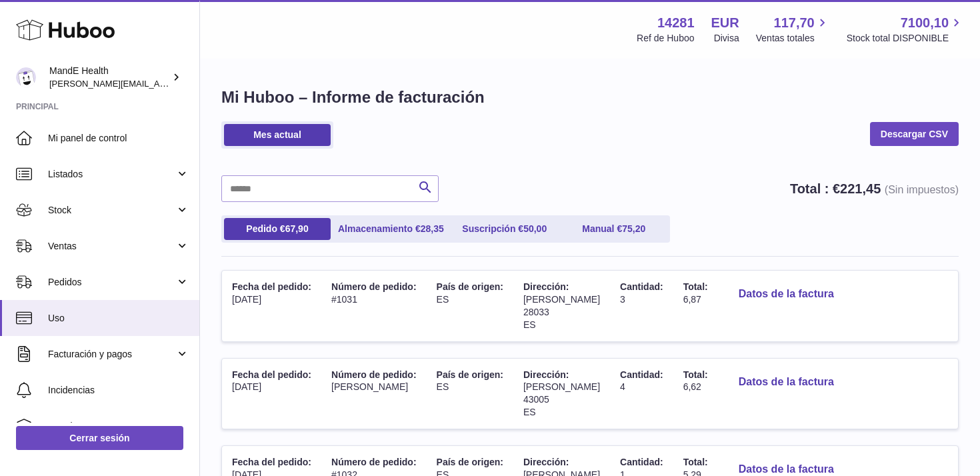 The width and height of the screenshot is (980, 476). I want to click on span: Canales, so click(118, 426).